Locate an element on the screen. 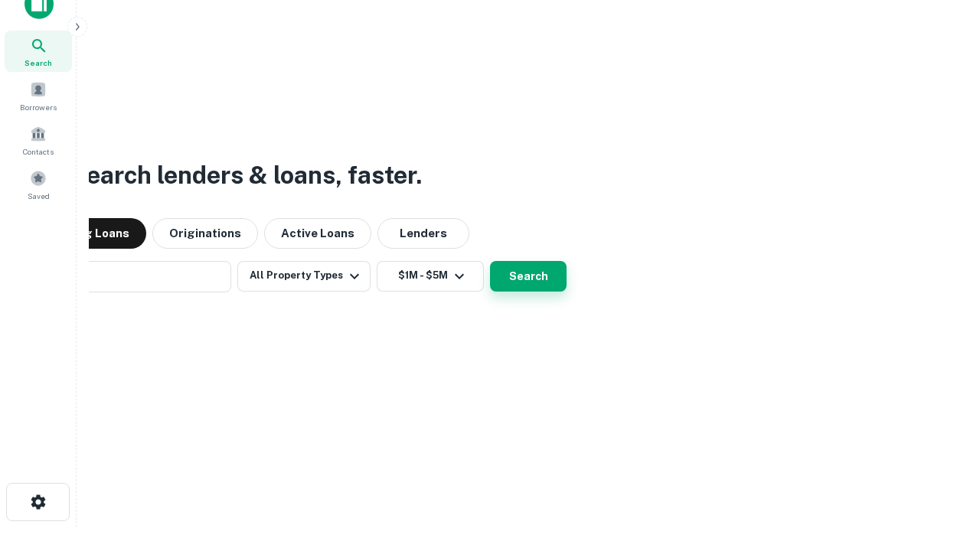 The width and height of the screenshot is (980, 551). button: All Property Types is located at coordinates (304, 276).